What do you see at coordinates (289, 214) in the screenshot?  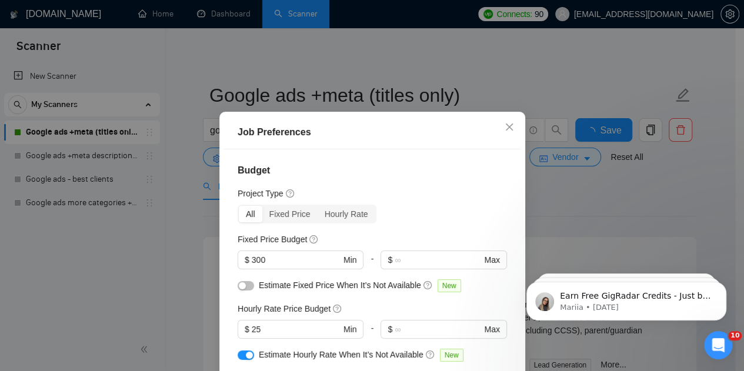 I see `div: Fixed Price` at bounding box center [289, 214].